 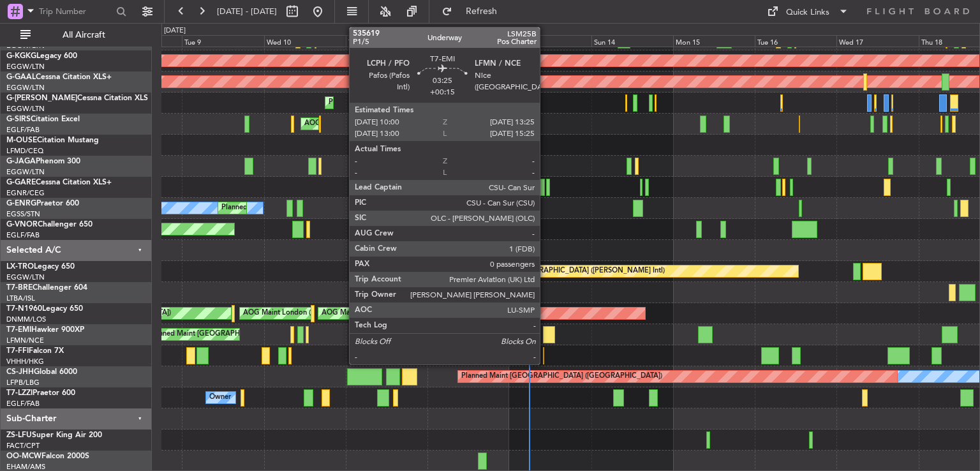 I want to click on a: LX-TROLegacy 650, so click(x=40, y=266).